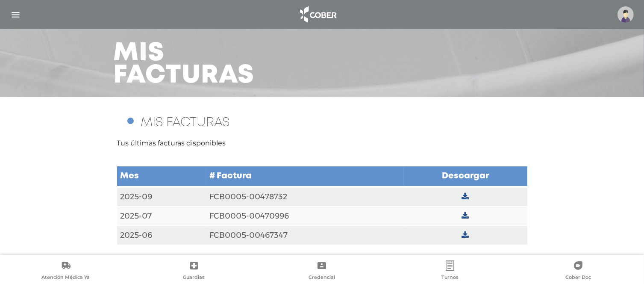  Describe the element at coordinates (578, 271) in the screenshot. I see `a: Cober Doc` at that location.